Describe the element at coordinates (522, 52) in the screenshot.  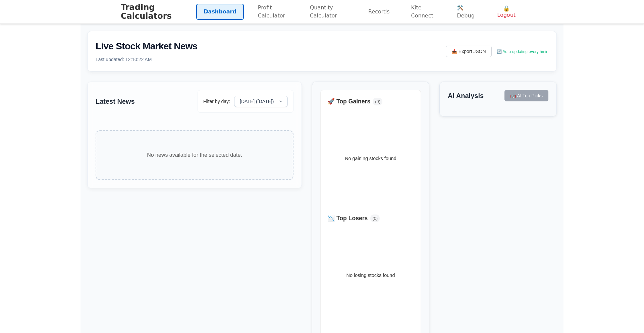
I see `span: 🔄 Auto-updating every 5min` at that location.